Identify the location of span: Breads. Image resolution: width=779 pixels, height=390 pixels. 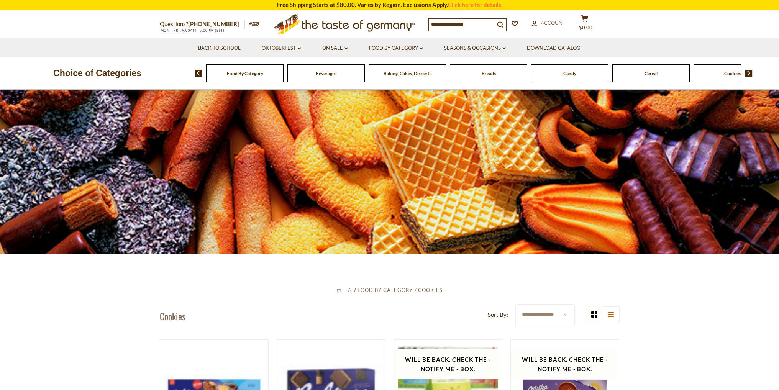
(489, 73).